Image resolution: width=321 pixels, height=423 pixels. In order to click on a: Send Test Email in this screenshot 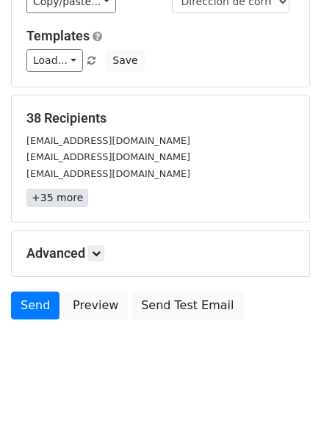, I will do `click(187, 306)`.